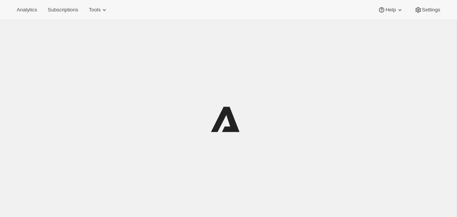 This screenshot has height=217, width=457. What do you see at coordinates (27, 10) in the screenshot?
I see `span: Analytics` at bounding box center [27, 10].